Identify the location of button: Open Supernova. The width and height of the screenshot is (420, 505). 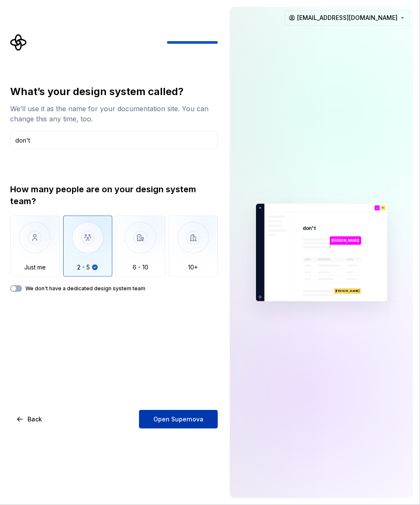
(178, 419).